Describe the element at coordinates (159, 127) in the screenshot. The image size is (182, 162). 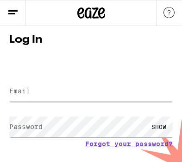
I see `div: SHOW` at that location.